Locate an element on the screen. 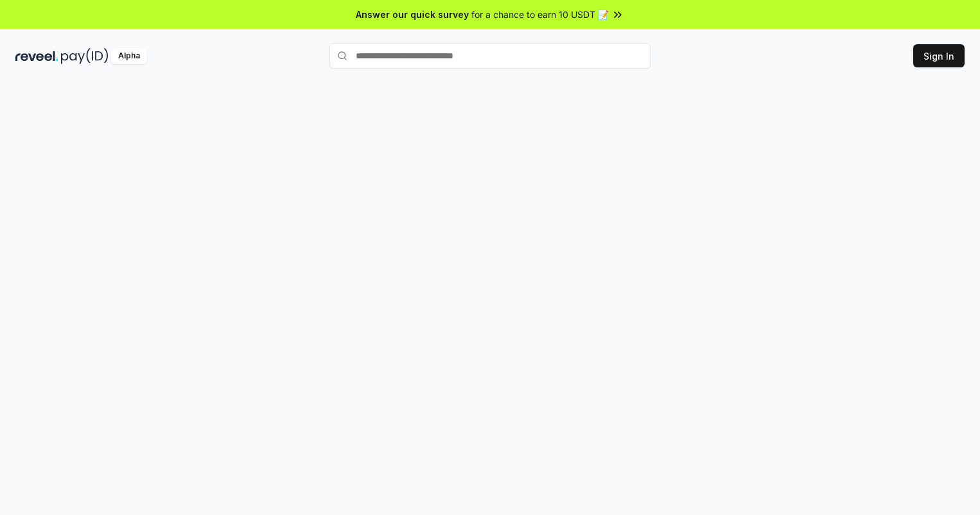  span: for a chance to earn 10 USDT 📝 is located at coordinates (540, 14).